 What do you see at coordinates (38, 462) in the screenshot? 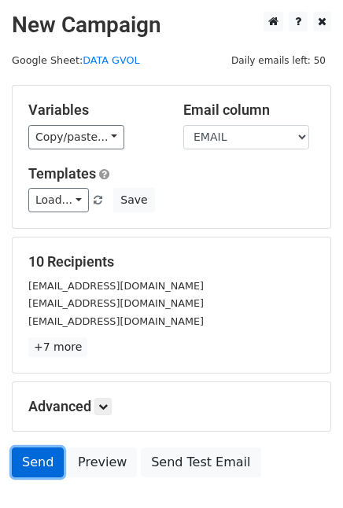
I see `a: Send` at bounding box center [38, 462].